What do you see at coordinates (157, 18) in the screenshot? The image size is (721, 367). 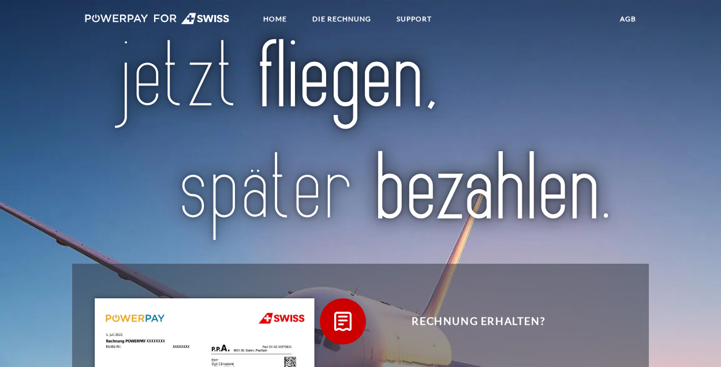 I see `img: logo-swiss-white.svg` at bounding box center [157, 18].